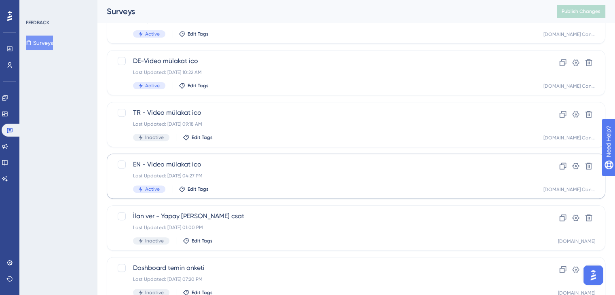 The image size is (615, 295). Describe the element at coordinates (35, 7) in the screenshot. I see `span: Need Help?` at that location.